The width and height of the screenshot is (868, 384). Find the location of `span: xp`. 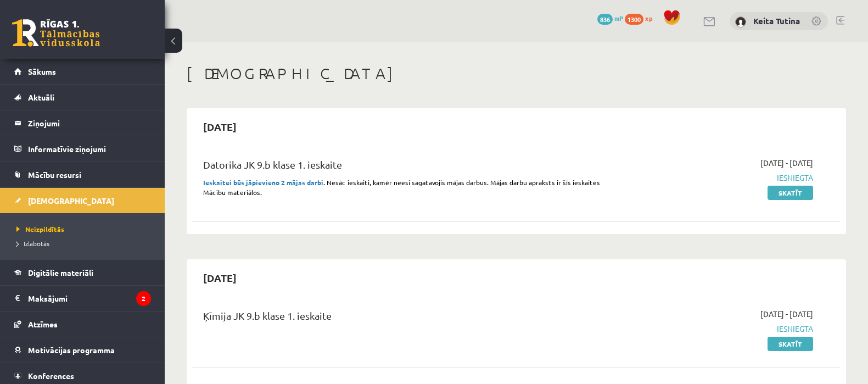

span: xp is located at coordinates (649, 18).